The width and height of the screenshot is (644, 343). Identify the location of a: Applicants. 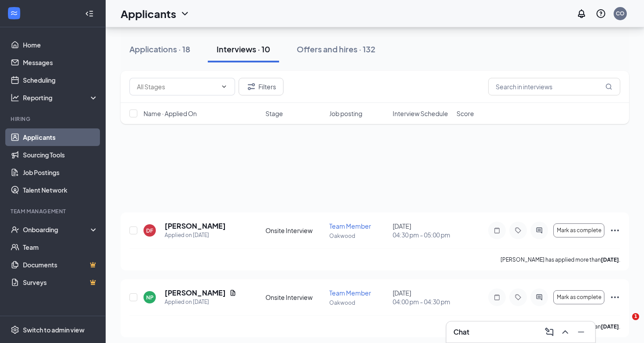
(60, 137).